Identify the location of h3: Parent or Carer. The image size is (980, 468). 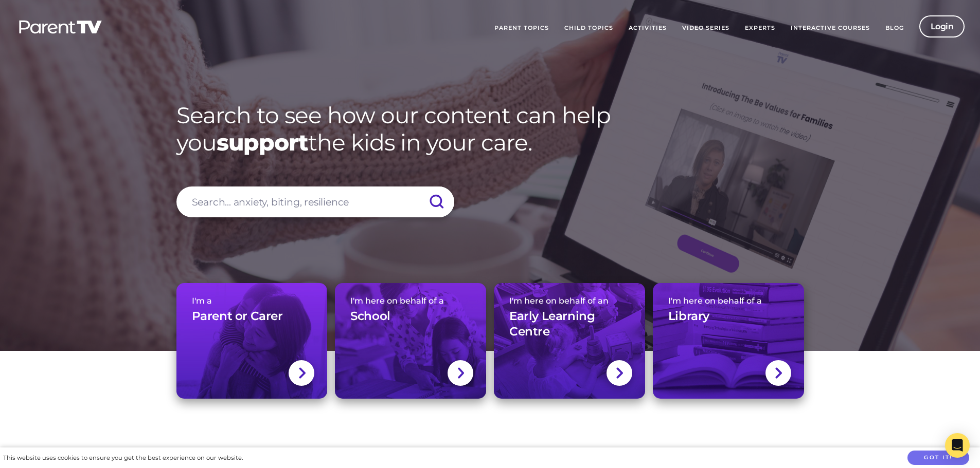
(237, 316).